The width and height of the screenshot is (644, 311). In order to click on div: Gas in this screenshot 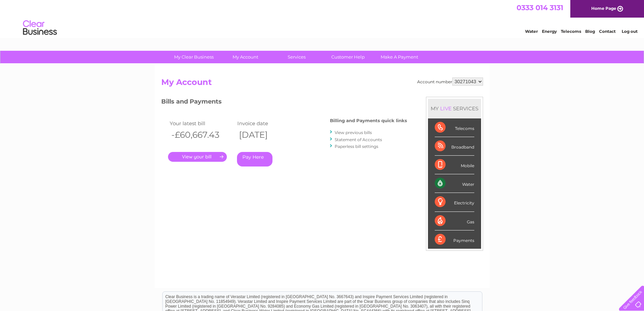, I will do `click(454, 220)`.